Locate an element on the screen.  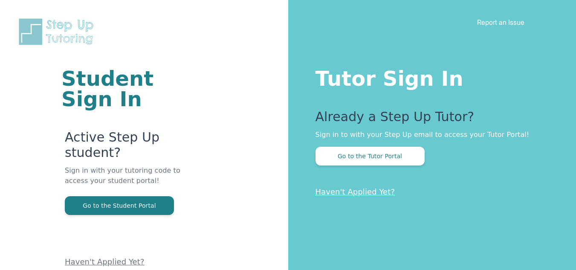
img: Step Up Tutoring horizontal logo is located at coordinates (58, 32).